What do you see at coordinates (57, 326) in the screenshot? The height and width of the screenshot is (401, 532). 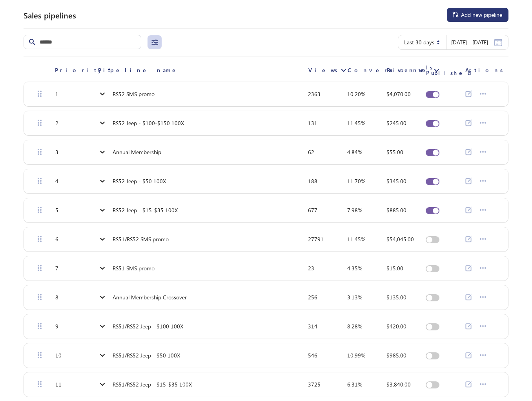 I see `div: 9` at bounding box center [57, 326].